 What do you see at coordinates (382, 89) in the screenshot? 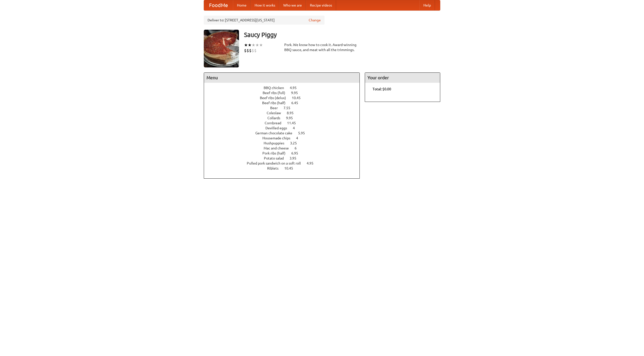
I see `b: Total: $0.00` at bounding box center [382, 89].